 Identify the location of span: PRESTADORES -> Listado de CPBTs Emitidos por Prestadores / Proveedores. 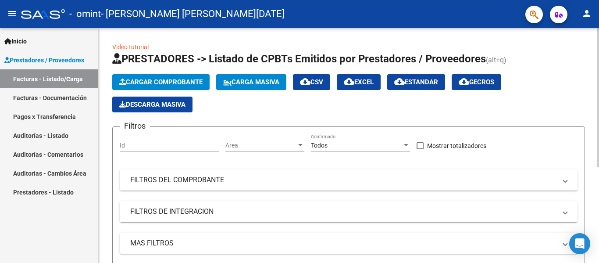
(299, 59).